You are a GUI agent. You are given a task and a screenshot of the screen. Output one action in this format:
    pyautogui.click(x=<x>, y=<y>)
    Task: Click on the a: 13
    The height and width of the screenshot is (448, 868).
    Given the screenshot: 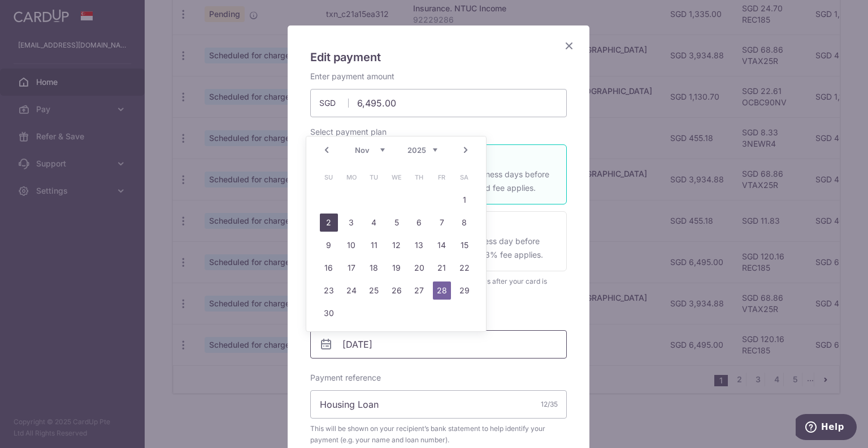 What is the action you would take?
    pyautogui.click(x=420, y=245)
    